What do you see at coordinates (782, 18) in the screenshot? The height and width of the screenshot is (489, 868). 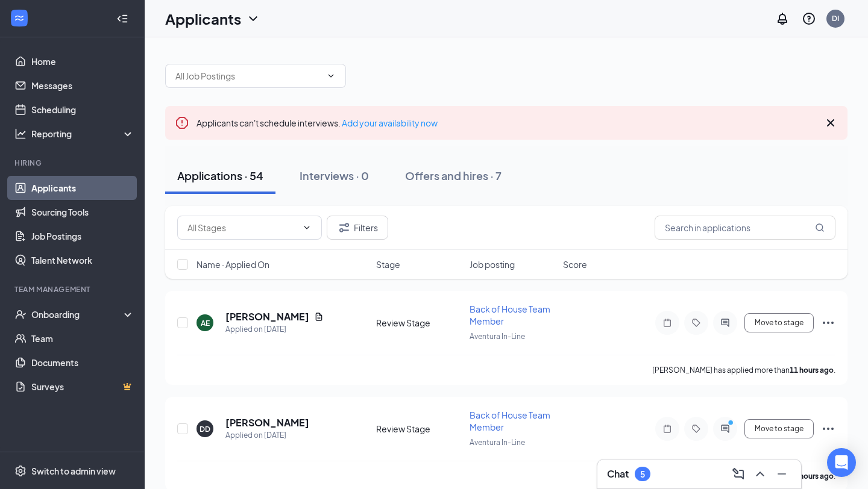 I see `svg: Notifications` at bounding box center [782, 18].